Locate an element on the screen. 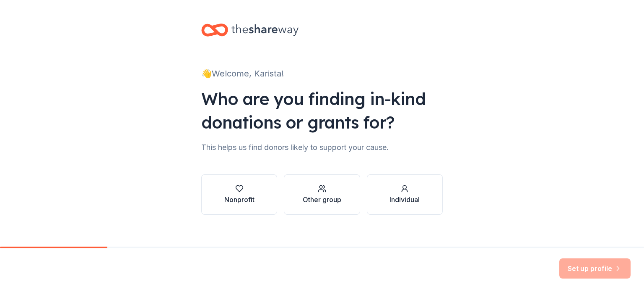 The height and width of the screenshot is (292, 644). div: Who are you finding in-kind donations or grants for? is located at coordinates (322, 110).